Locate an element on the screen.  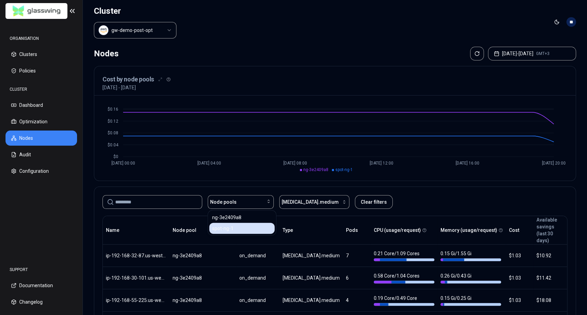
button: Node pool is located at coordinates (184, 230).